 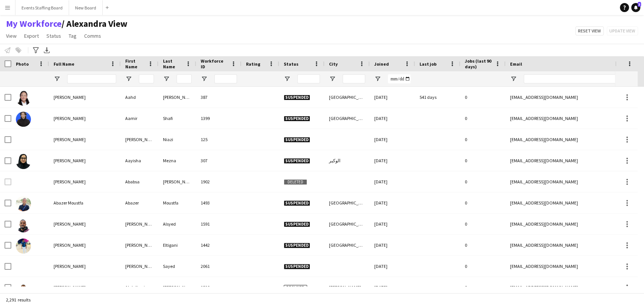 I want to click on a: Export, so click(x=31, y=36).